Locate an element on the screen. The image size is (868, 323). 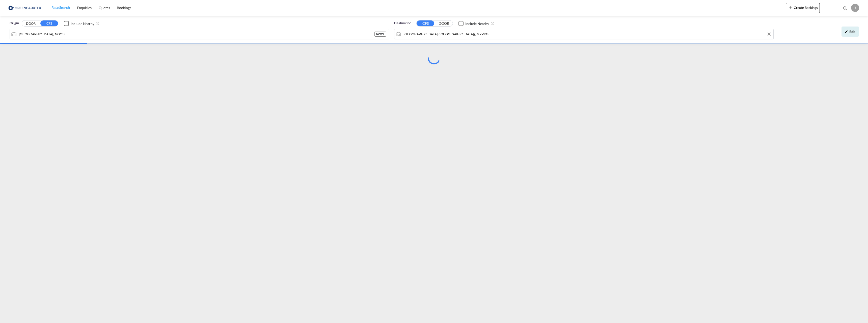
img: e39c37208afe11efa9cb1d7a6ea7d6f5.png is located at coordinates (24, 8).